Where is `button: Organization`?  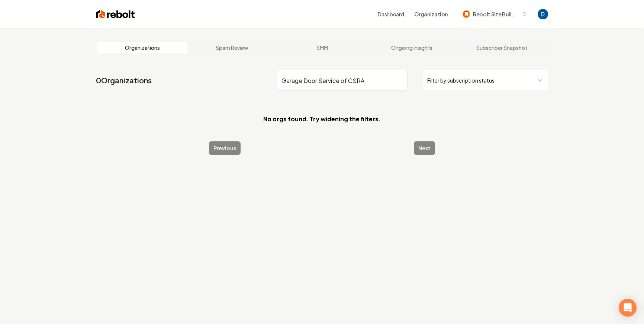
button: Organization is located at coordinates (431, 14).